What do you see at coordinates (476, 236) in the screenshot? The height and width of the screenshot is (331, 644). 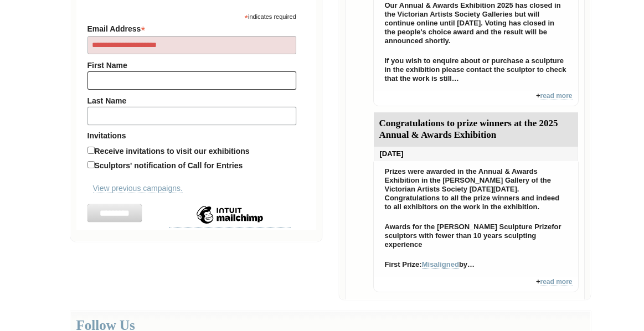 I see `p: for sculptors with fewer than 10 years sculpting experience` at bounding box center [476, 236].